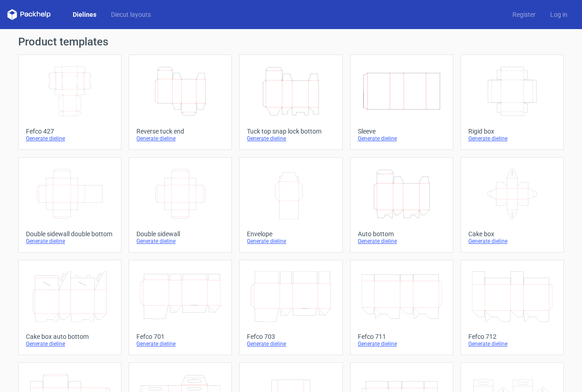 Image resolution: width=582 pixels, height=392 pixels. What do you see at coordinates (401, 234) in the screenshot?
I see `div: Auto bottom` at bounding box center [401, 234].